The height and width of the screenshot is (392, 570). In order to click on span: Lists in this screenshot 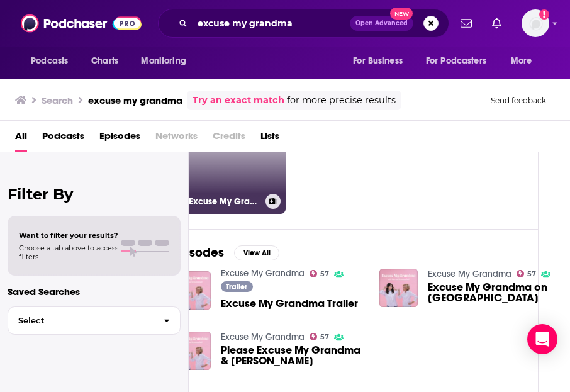, I will do `click(270, 138)`.